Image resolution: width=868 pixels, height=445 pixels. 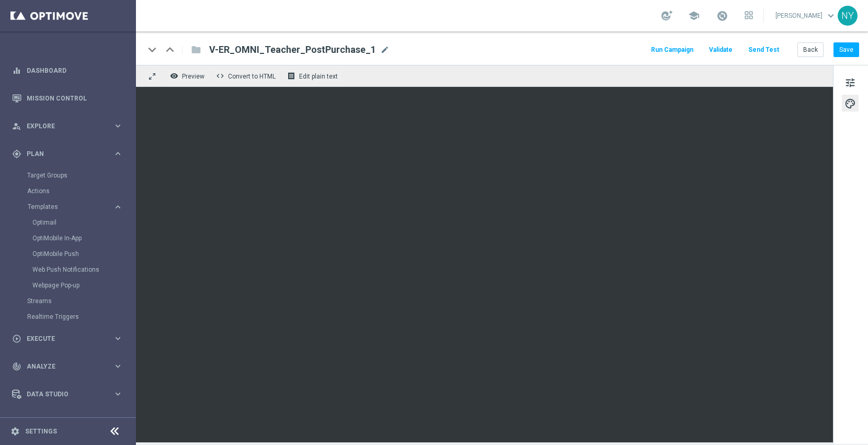 What do you see at coordinates (68, 126) in the screenshot?
I see `button: person_search Explore keyboard_arrow_right` at bounding box center [68, 126].